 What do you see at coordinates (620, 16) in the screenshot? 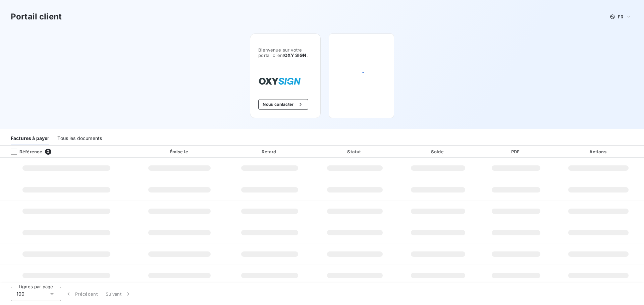
I see `span: FR` at bounding box center [620, 16].